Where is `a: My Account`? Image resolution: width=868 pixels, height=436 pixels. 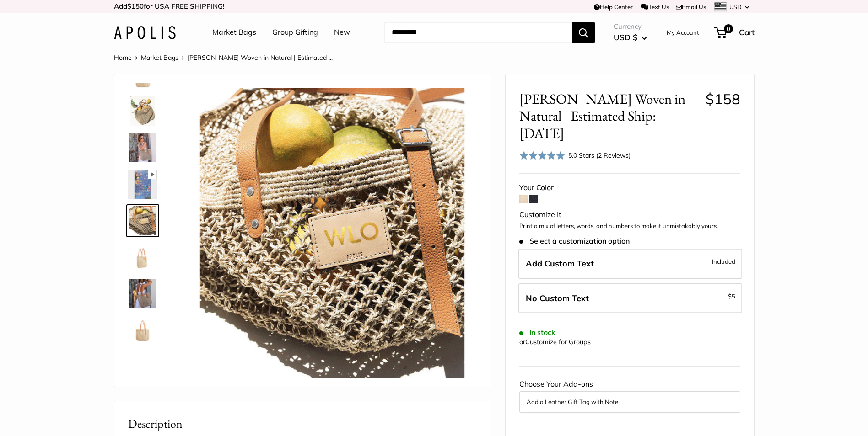 a: My Account is located at coordinates (683, 32).